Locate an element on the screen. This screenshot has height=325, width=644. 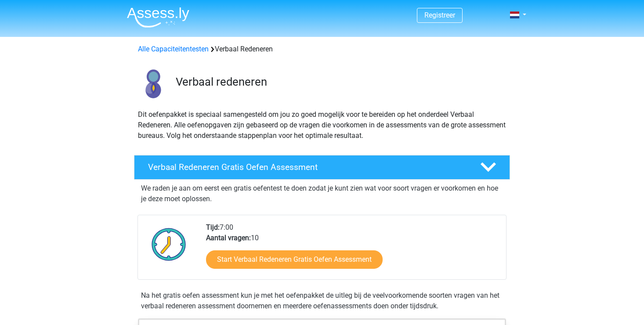
a: Registreer is located at coordinates (440, 15).